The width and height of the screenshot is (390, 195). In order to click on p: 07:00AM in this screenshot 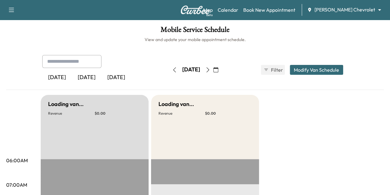, I will do `click(17, 184)`.